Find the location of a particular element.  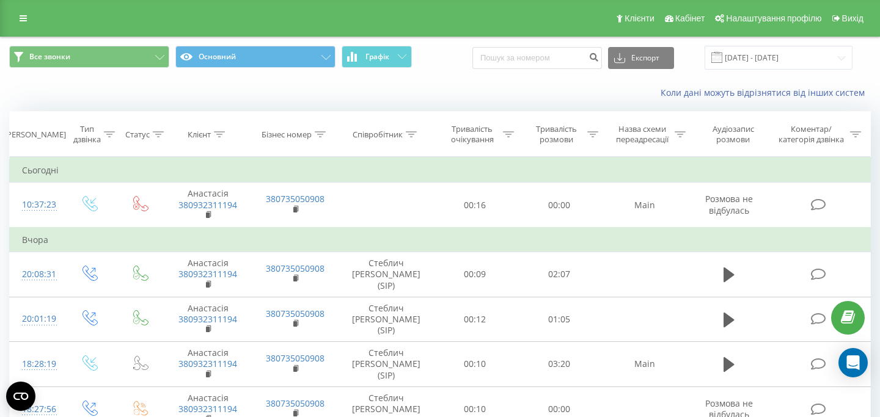

td: 02:07 is located at coordinates (559, 275).